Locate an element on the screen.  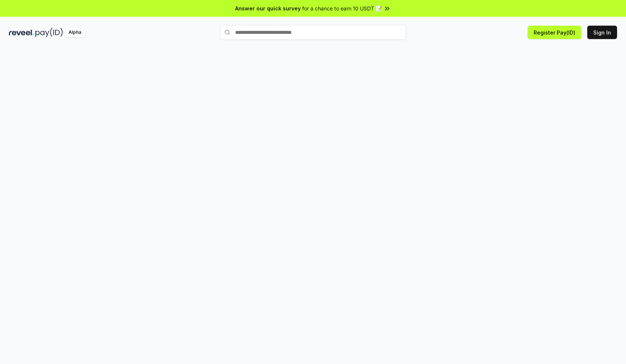
span: Answer our quick survey is located at coordinates (268, 8).